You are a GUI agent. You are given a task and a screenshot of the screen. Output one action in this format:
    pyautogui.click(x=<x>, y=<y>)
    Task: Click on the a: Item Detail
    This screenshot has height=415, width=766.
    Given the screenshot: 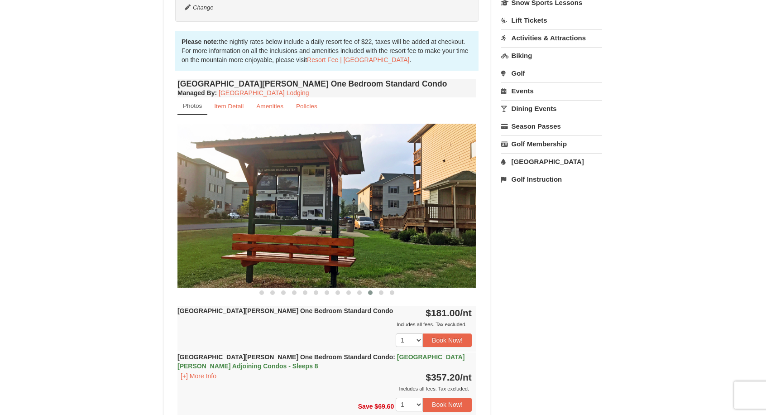 What is the action you would take?
    pyautogui.click(x=229, y=106)
    